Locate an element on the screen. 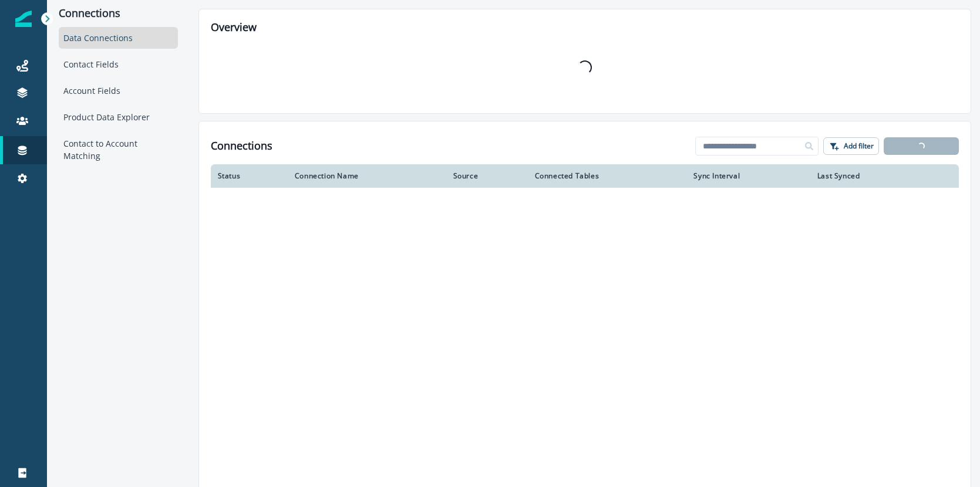 The width and height of the screenshot is (980, 487). div: Account Fields is located at coordinates (118, 90).